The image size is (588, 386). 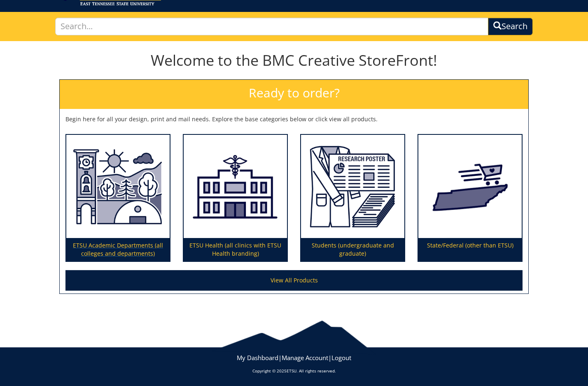 What do you see at coordinates (257, 358) in the screenshot?
I see `a: My Dashboard` at bounding box center [257, 358].